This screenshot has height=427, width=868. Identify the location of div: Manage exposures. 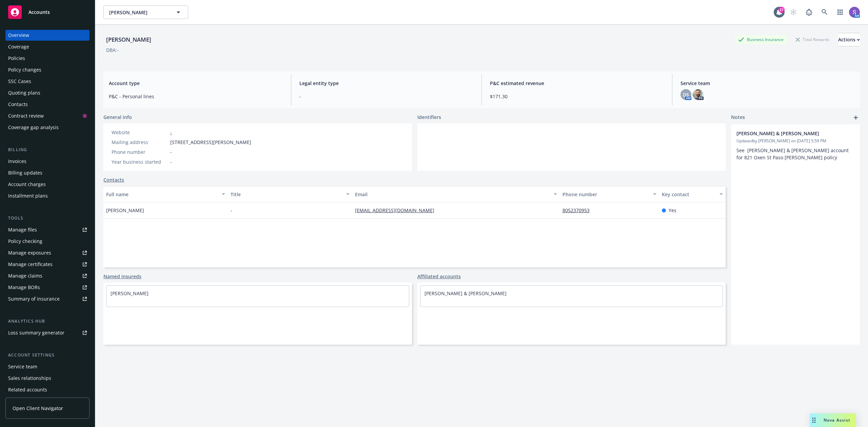
(29, 253).